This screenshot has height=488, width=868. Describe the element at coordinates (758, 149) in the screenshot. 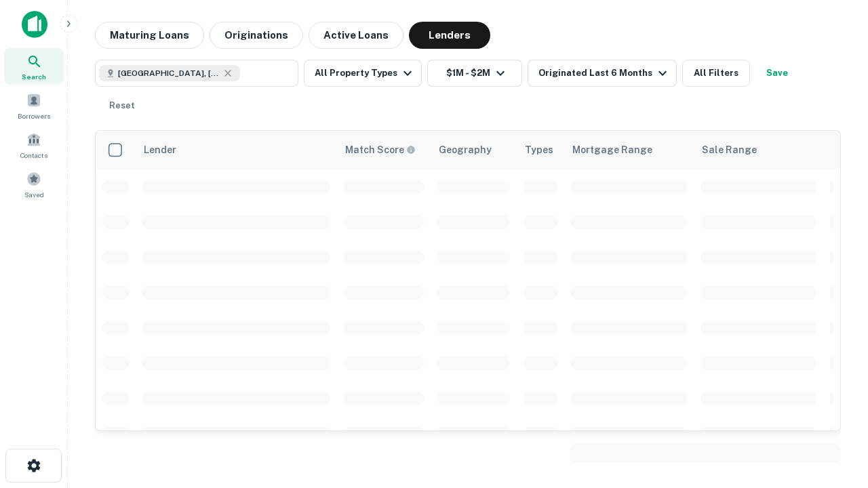

I see `th: Sale Range` at that location.